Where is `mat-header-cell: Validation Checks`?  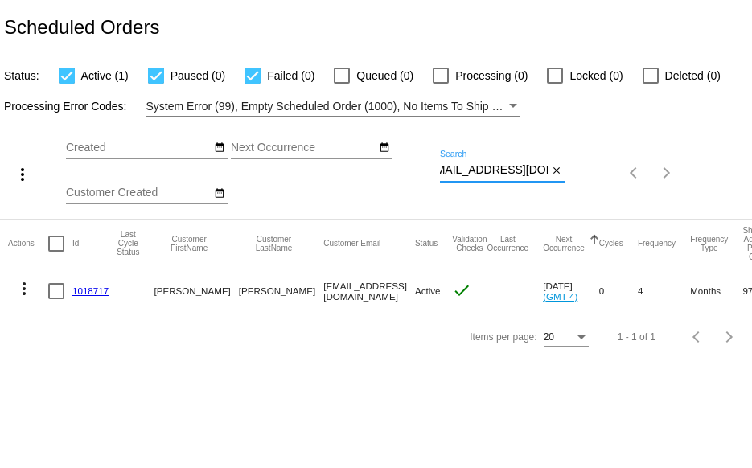 mat-header-cell: Validation Checks is located at coordinates (469, 244).